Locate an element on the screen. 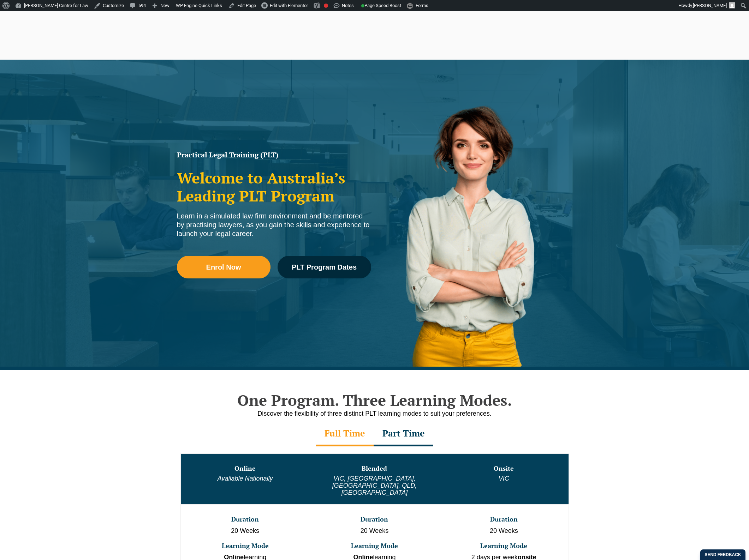 This screenshot has height=560, width=749. div: Part Time is located at coordinates (403, 434).